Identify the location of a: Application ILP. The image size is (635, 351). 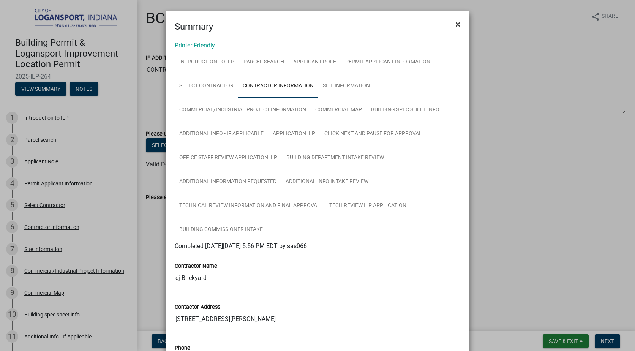
(294, 134).